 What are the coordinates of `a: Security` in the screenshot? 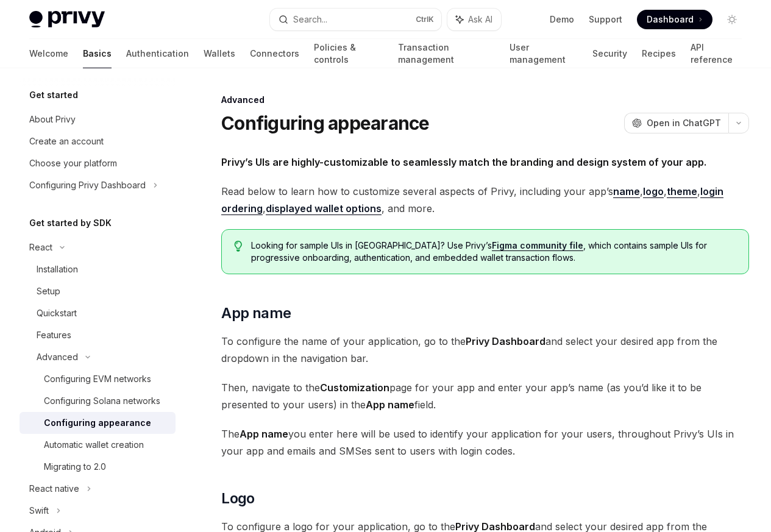 It's located at (610, 54).